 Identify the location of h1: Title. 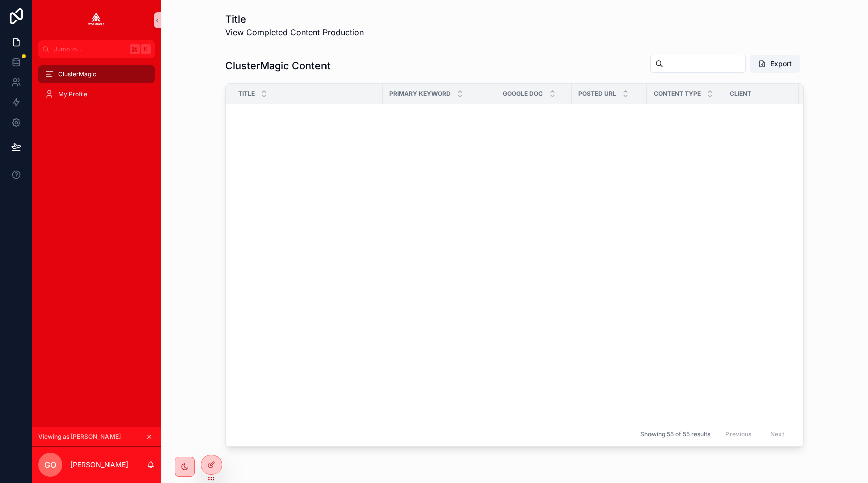
(294, 19).